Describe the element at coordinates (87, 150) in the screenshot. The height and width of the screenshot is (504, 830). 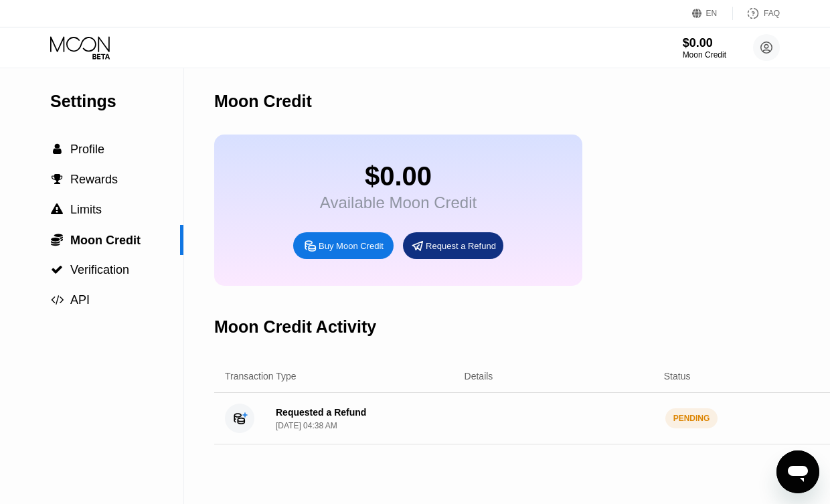
I see `span: Profile` at that location.